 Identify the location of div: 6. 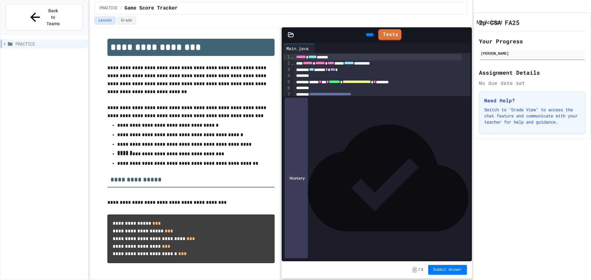
(287, 88).